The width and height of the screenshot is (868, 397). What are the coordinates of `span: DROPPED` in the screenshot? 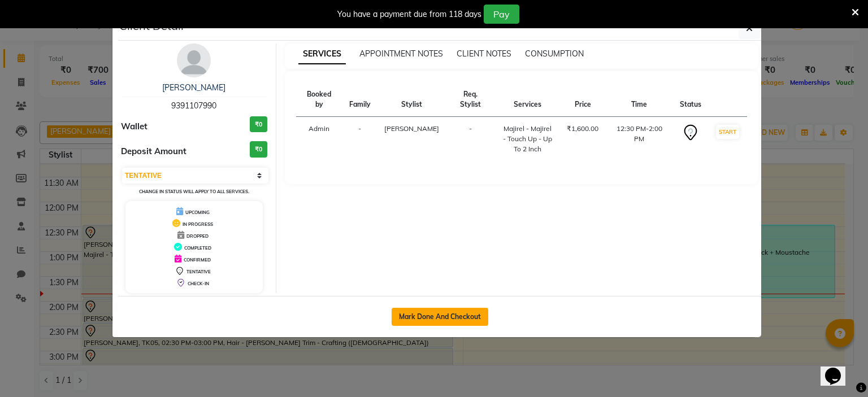 It's located at (197, 236).